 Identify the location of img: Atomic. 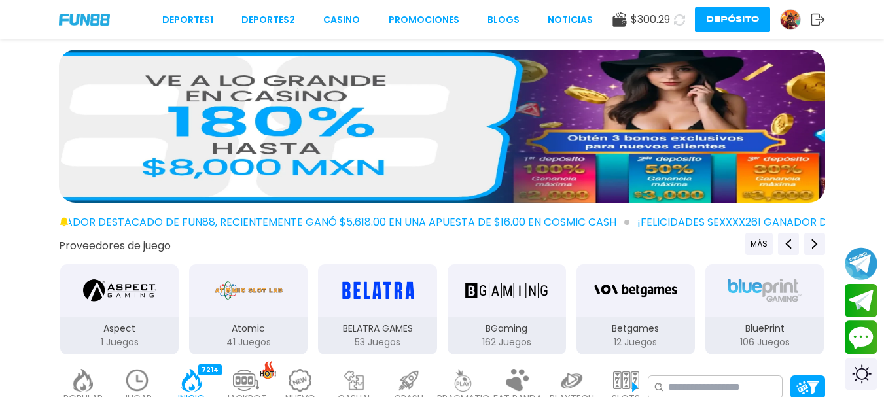
(249, 290).